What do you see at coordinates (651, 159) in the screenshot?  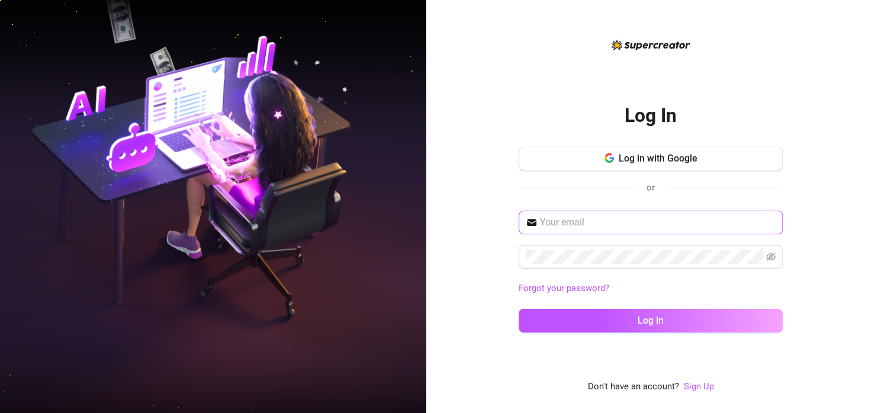 I see `button: Log in with Google` at bounding box center [651, 159].